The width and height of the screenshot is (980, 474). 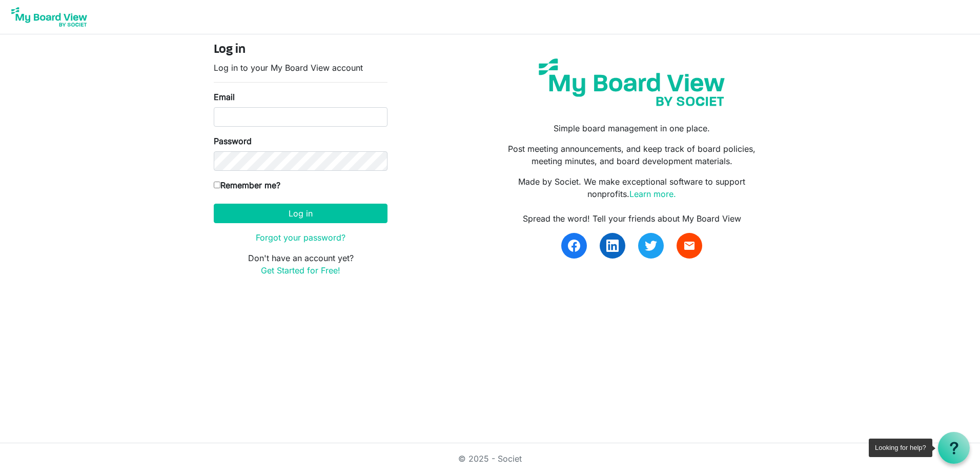 What do you see at coordinates (574, 246) in the screenshot?
I see `img: facebook.svg` at bounding box center [574, 246].